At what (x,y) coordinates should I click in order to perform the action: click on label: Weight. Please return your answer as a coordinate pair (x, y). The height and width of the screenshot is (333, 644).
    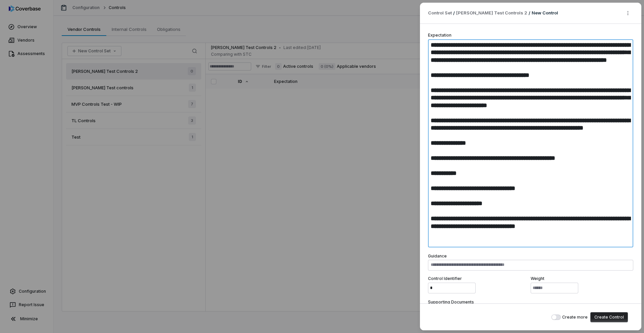
    Looking at the image, I should click on (582, 278).